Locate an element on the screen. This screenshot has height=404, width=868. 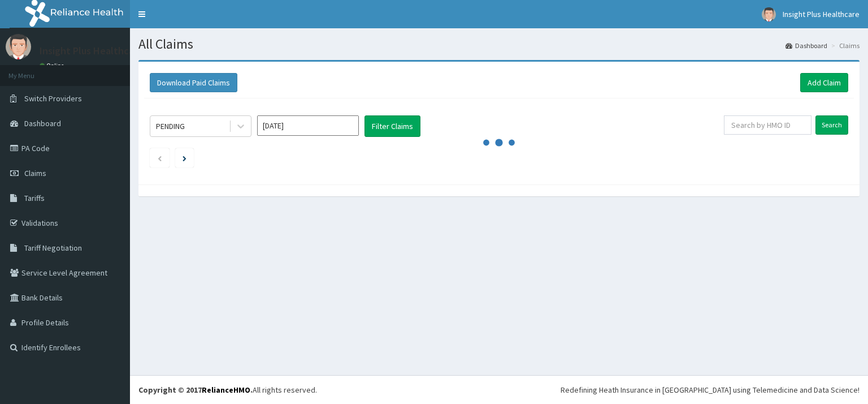
a: Next page is located at coordinates (184, 158).